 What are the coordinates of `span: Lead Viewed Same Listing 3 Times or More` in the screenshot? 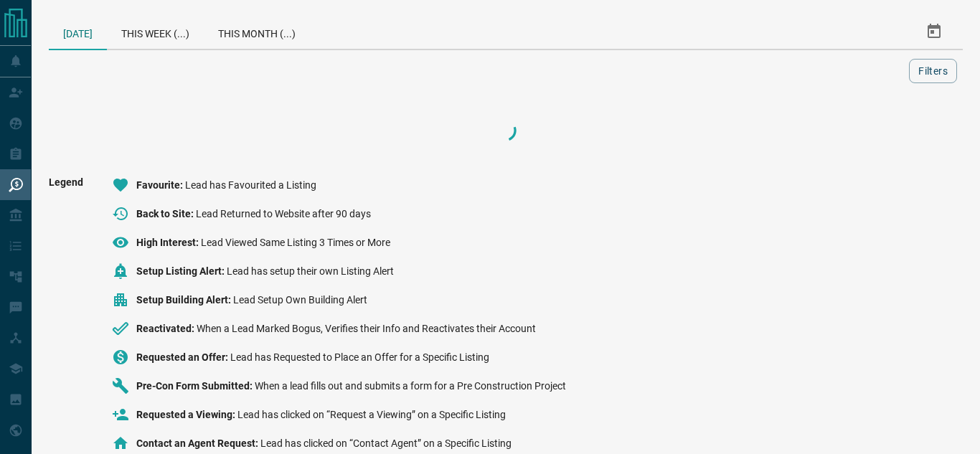 It's located at (295, 242).